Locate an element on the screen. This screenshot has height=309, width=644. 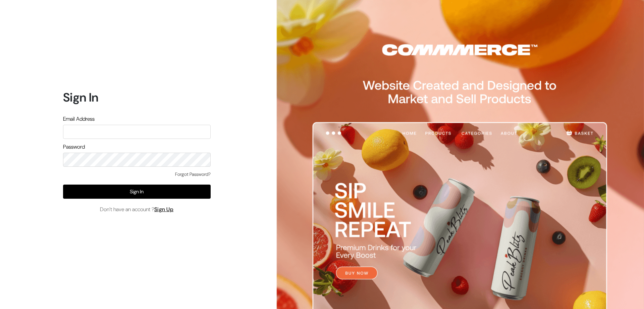
a: Forgot Password? is located at coordinates (193, 174).